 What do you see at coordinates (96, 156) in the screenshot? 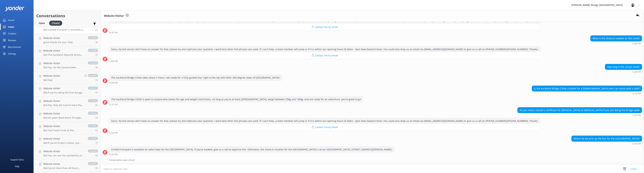
I see `span: Sep 07 2025 07:27am (UTC +12:00) Pacific/Auckland` at bounding box center [96, 156].